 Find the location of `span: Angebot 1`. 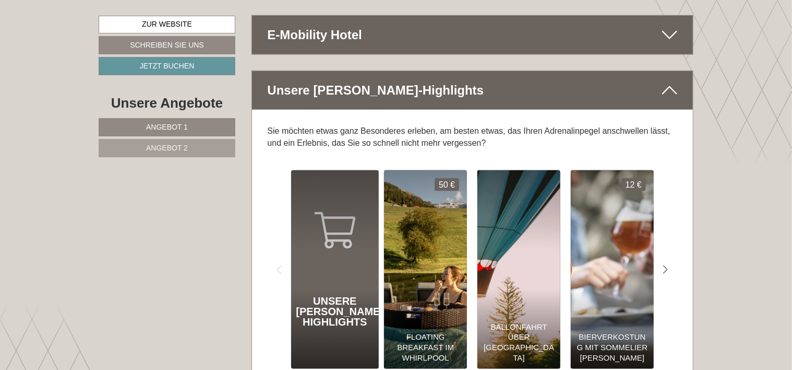

span: Angebot 1 is located at coordinates (167, 127).